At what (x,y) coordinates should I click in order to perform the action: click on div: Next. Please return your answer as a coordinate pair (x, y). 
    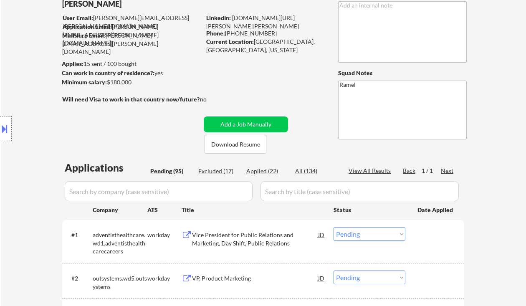
    Looking at the image, I should click on (448, 171).